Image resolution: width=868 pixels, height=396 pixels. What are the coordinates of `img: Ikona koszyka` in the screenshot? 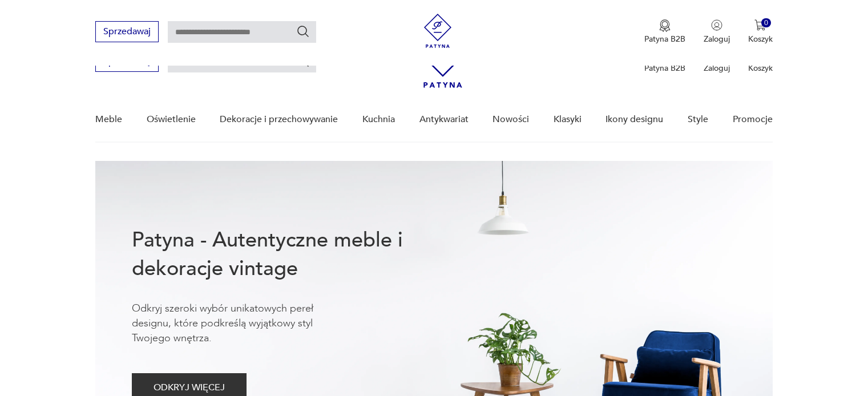 It's located at (760, 25).